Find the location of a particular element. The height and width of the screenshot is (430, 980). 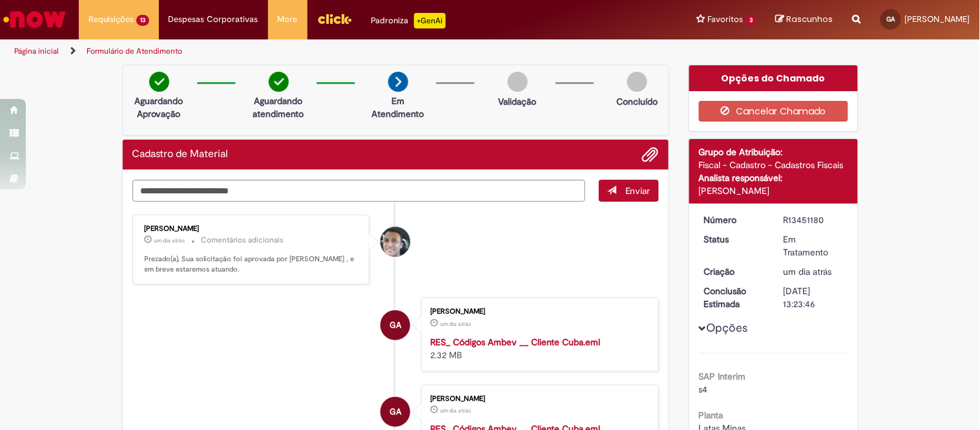

p: +GenAi is located at coordinates (430, 21).